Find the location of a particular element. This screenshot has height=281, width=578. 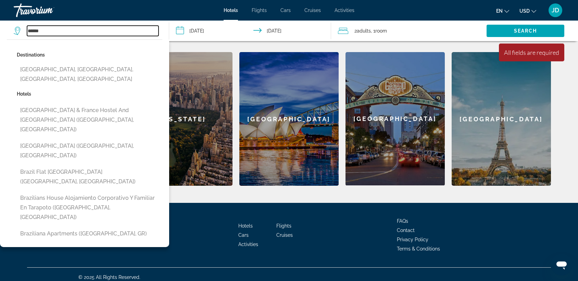

span: Adults is located at coordinates (364, 31).